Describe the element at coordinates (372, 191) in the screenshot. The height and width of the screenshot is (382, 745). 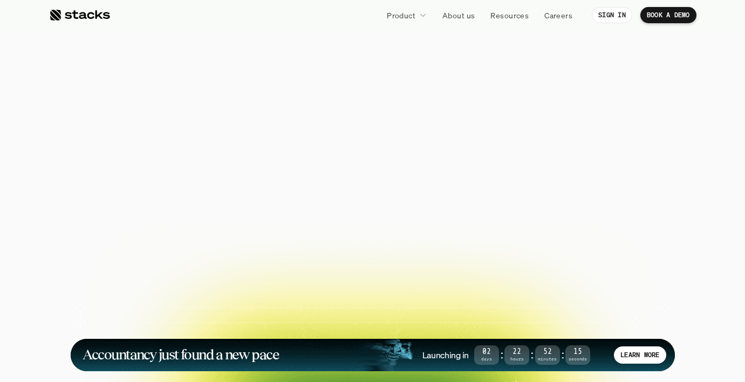
I see `p: Close your books faster, smarter, and risk-free with Stacks, the AI tool for accounting teams.` at that location.